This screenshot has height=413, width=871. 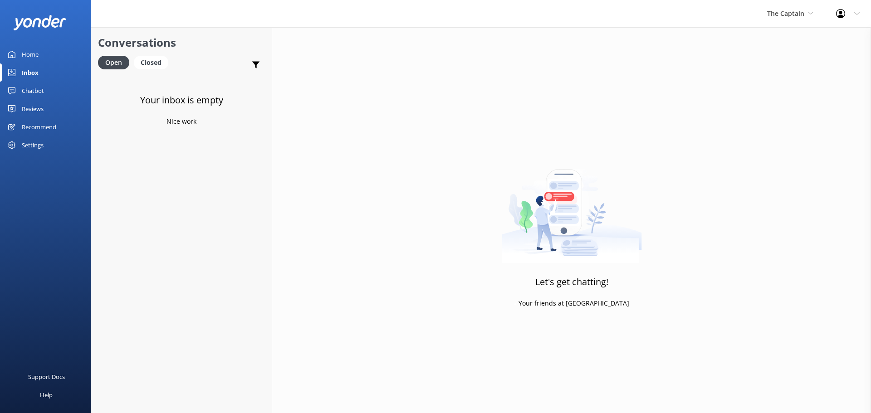 I want to click on div: Help, so click(x=46, y=395).